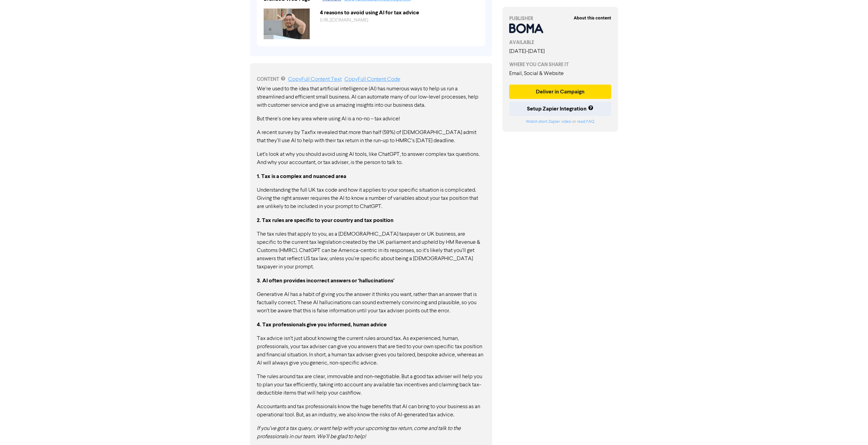 This screenshot has height=445, width=868. Describe the element at coordinates (548, 121) in the screenshot. I see `a: Watch short Zapier video` at that location.